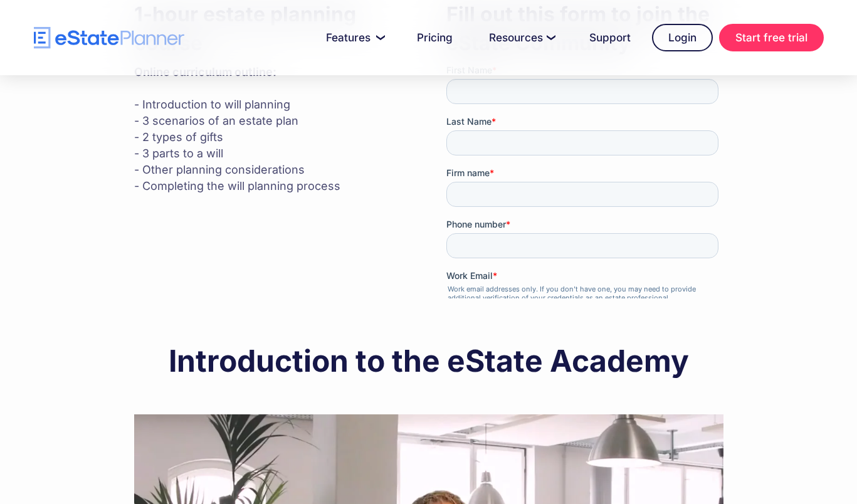 The image size is (857, 504). Describe the element at coordinates (428, 361) in the screenshot. I see `h2: Introduction to the eState Academy` at that location.